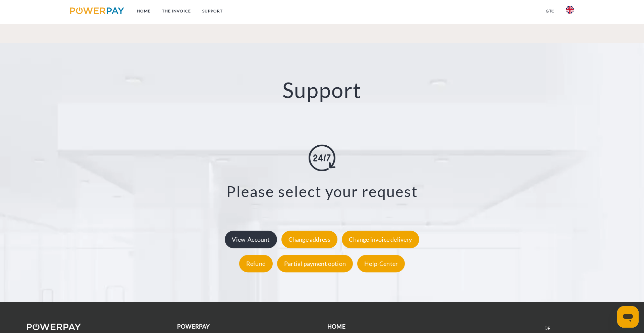 Image resolution: width=644 pixels, height=333 pixels. Describe the element at coordinates (54, 327) in the screenshot. I see `img: logo-powerpay-white.svg` at that location.